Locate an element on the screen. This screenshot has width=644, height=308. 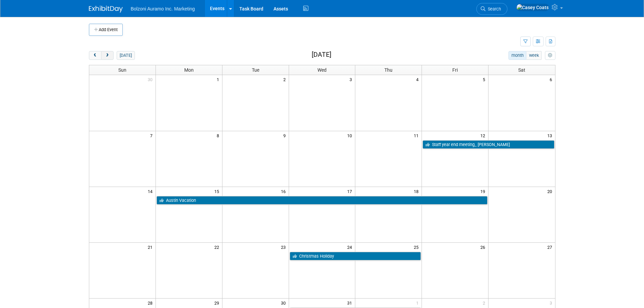
span: Search is located at coordinates (493, 9).